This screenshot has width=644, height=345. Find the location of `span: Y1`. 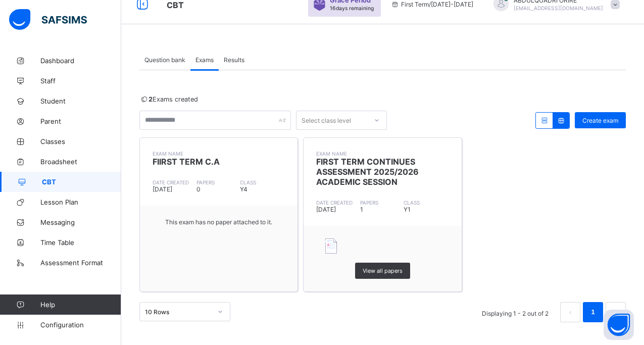

span: Y1 is located at coordinates (425, 209).